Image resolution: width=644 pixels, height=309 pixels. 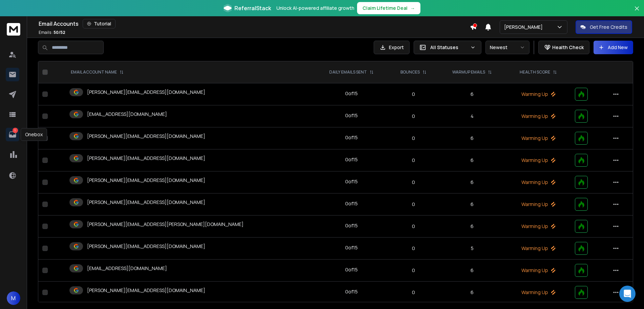 I want to click on a: 1, so click(x=13, y=135).